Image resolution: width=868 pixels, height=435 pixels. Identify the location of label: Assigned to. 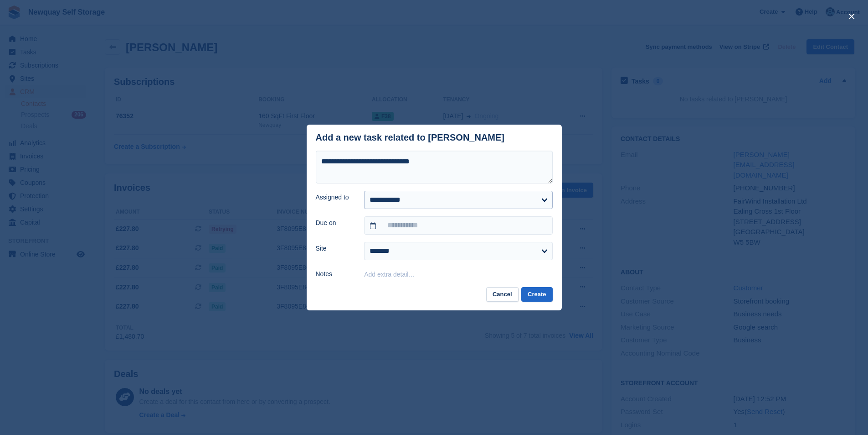
(335, 197).